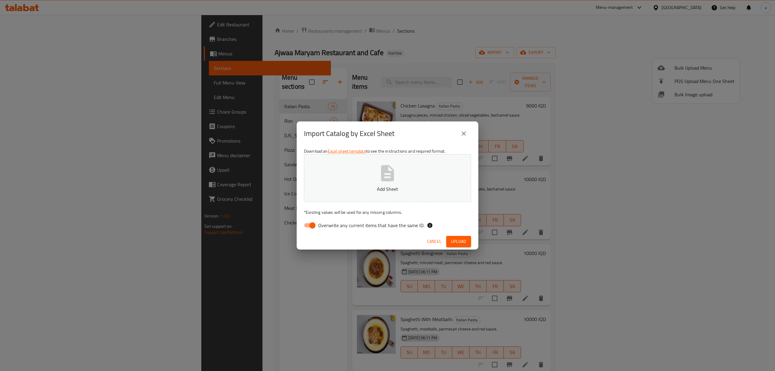  Describe the element at coordinates (388, 190) in the screenshot. I see `div: Download an to see the instructions and required format.` at that location.